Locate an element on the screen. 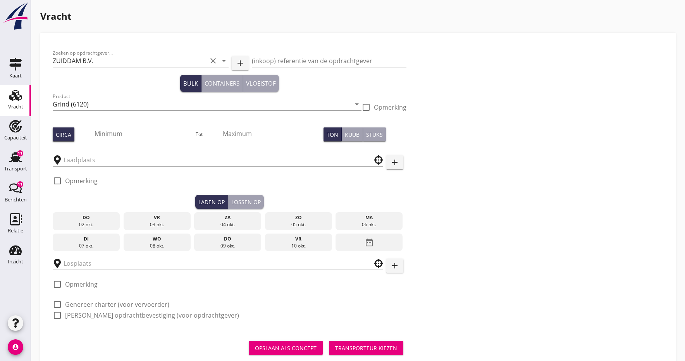 This screenshot has height=361, width=685. label: Genereer charter (voor vervoerder) is located at coordinates (117, 304).